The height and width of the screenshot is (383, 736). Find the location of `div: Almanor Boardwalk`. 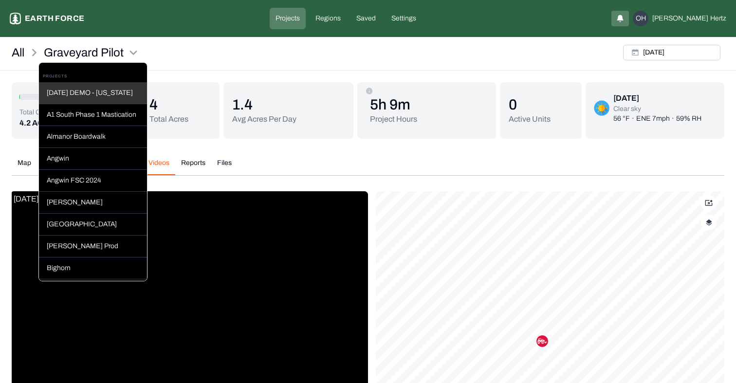

div: Almanor Boardwalk is located at coordinates (93, 137).